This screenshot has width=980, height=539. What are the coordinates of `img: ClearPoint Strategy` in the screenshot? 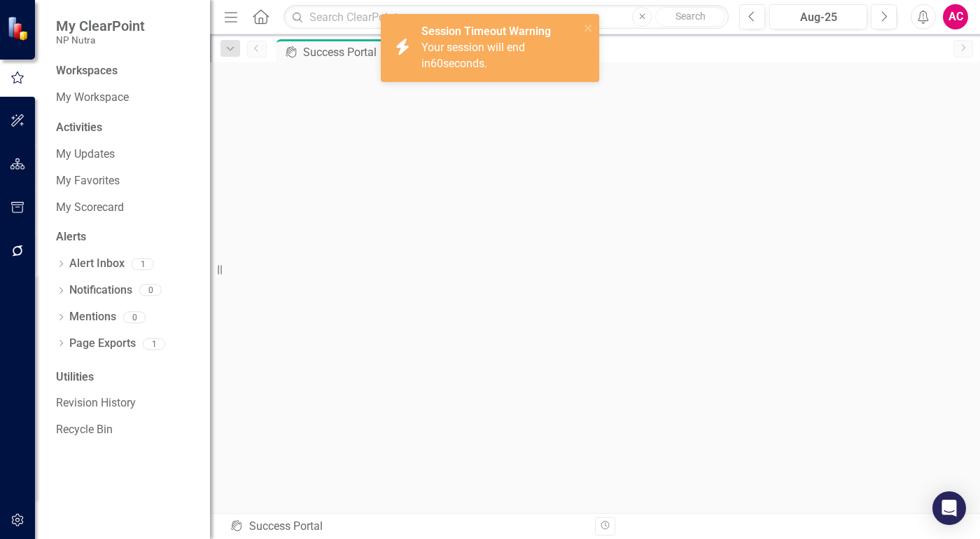 It's located at (19, 28).